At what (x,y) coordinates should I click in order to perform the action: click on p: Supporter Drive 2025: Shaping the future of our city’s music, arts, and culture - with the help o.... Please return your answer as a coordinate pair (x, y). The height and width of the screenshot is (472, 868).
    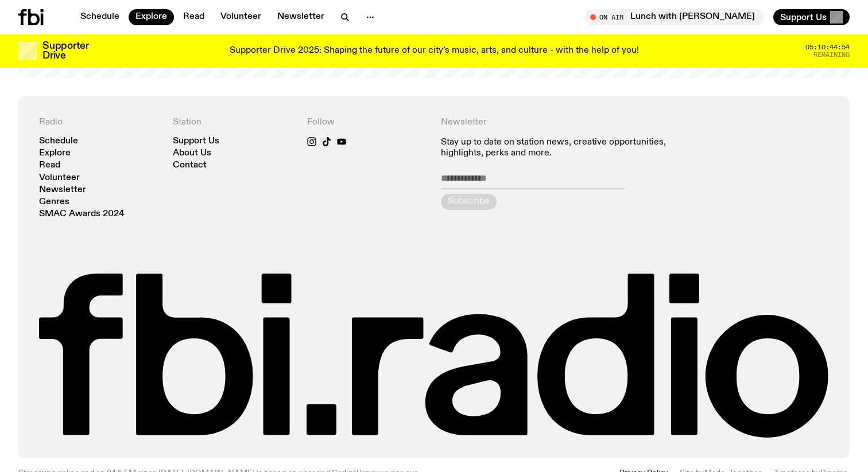
    Looking at the image, I should click on (434, 51).